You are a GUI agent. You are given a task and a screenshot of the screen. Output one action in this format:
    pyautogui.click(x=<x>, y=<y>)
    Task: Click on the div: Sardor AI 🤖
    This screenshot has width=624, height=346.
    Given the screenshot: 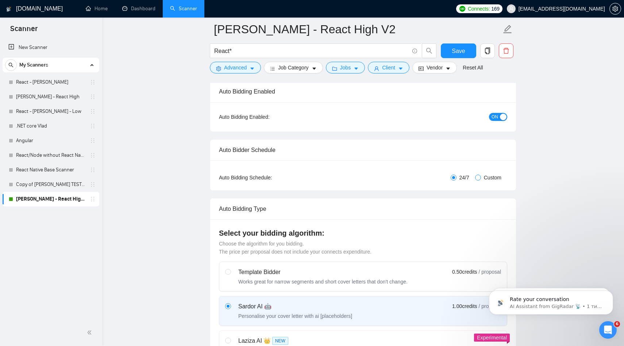 What is the action you would take?
    pyautogui.click(x=295, y=306)
    